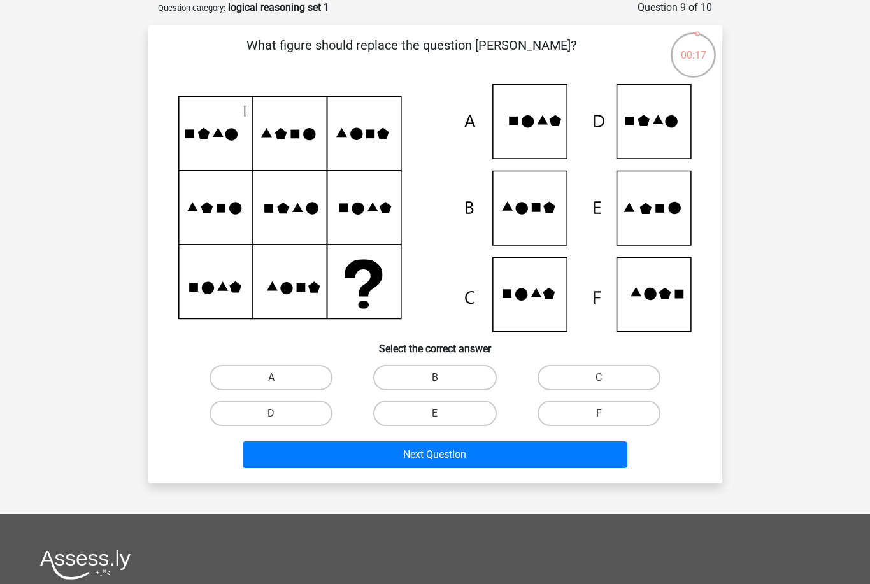 Image resolution: width=870 pixels, height=584 pixels. What do you see at coordinates (599, 413) in the screenshot?
I see `label: F` at bounding box center [599, 413].